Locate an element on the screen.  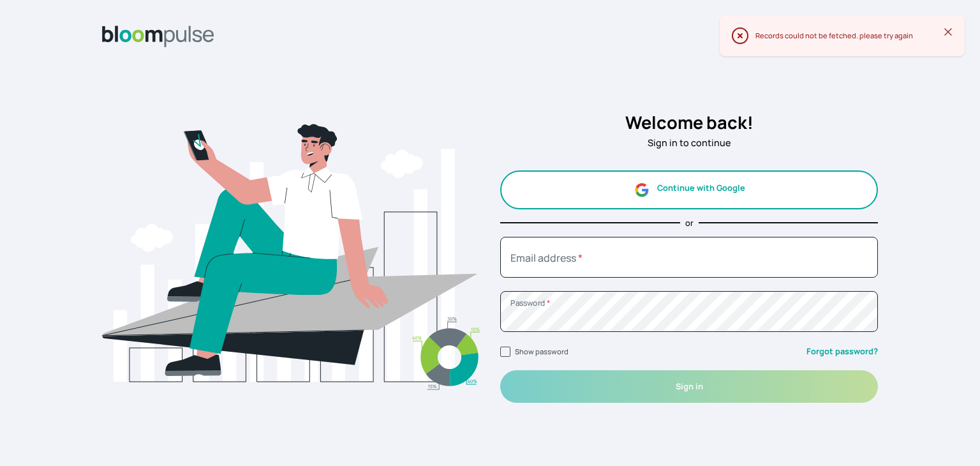
img: Bloom Logo is located at coordinates (158, 36).